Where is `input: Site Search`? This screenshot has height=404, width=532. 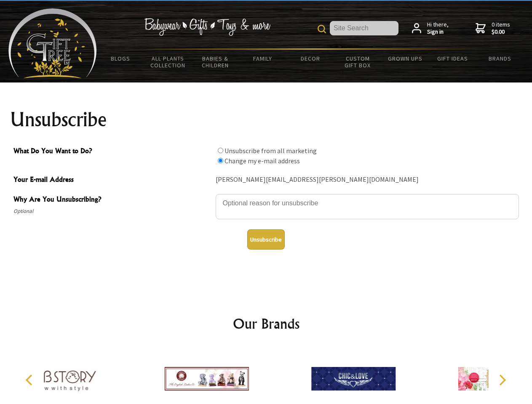 input: Site Search is located at coordinates (364, 28).